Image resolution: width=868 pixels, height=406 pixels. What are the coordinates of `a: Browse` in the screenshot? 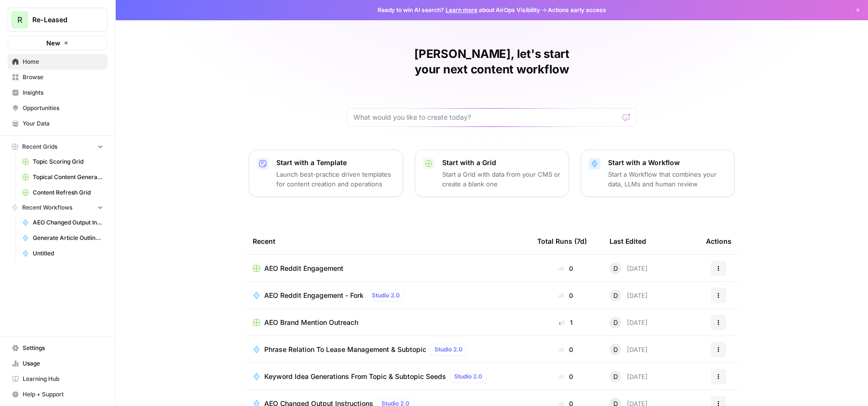 It's located at (58, 77).